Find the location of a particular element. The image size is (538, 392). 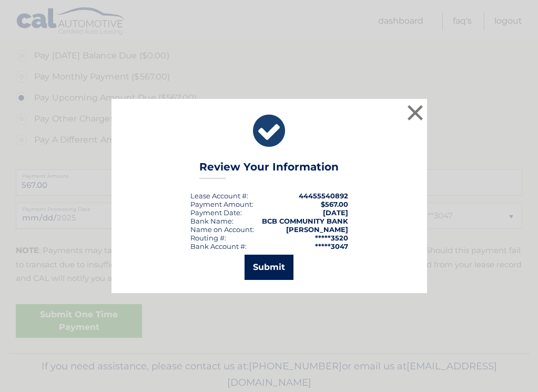

div: Name on Account: is located at coordinates (222, 229).